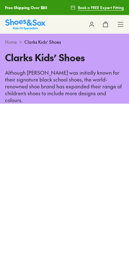 Image resolution: width=129 pixels, height=257 pixels. I want to click on img: SNS_Logo_Responsive.svg, so click(25, 24).